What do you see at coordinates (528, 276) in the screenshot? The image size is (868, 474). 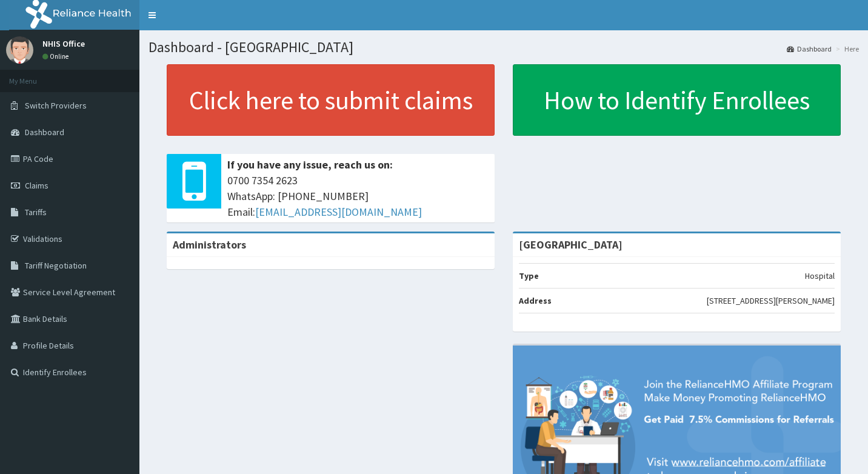 I see `b: Type` at bounding box center [528, 276].